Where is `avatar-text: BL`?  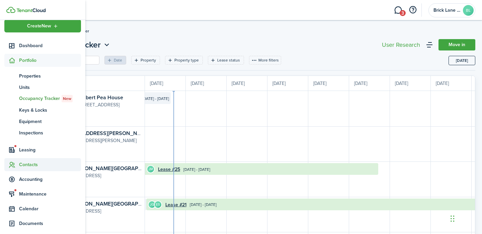 avatar-text: BL is located at coordinates (469, 10).